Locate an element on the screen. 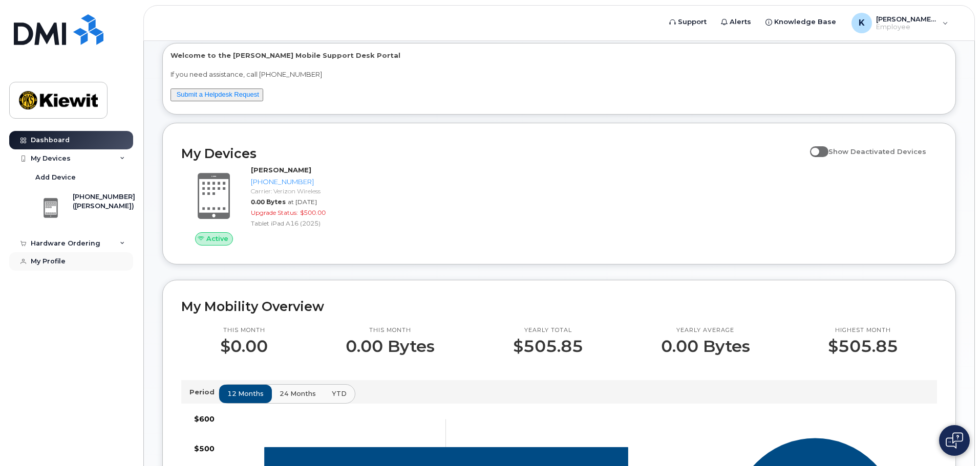  tspan: $500 is located at coordinates (204, 448).